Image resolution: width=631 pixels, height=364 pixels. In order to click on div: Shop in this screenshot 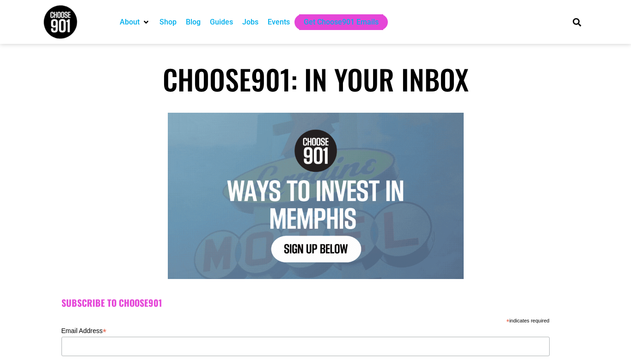, I will do `click(168, 22)`.